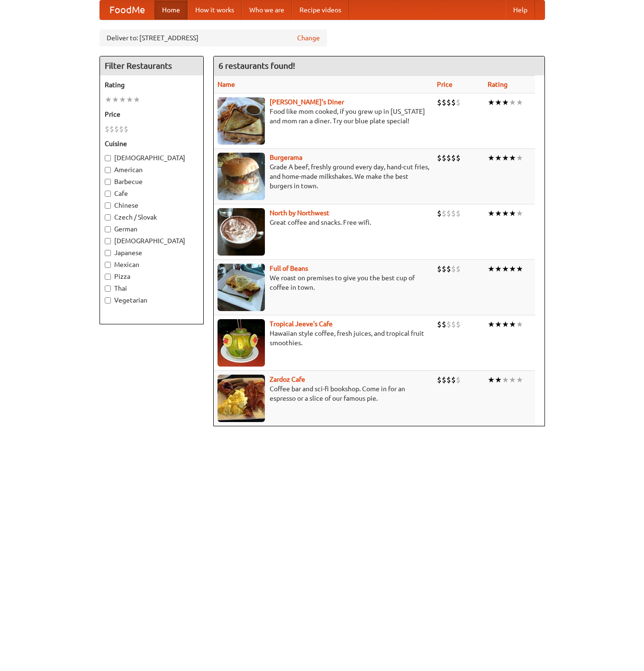 Image resolution: width=644 pixels, height=671 pixels. I want to click on label: Mexican, so click(151, 264).